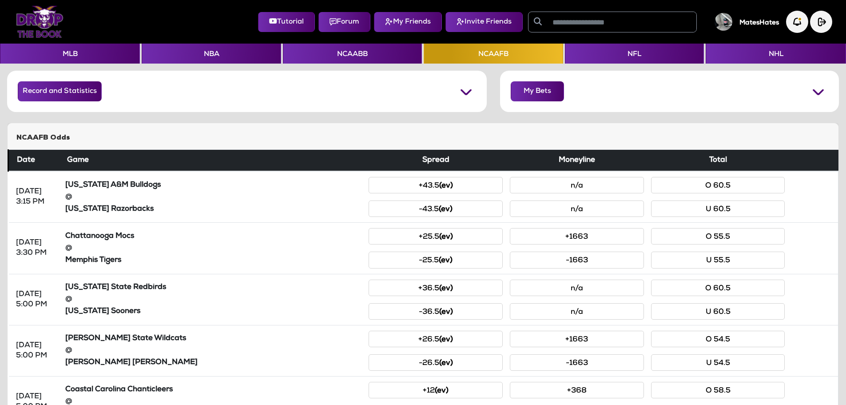  I want to click on button: NCAAFB, so click(493, 53).